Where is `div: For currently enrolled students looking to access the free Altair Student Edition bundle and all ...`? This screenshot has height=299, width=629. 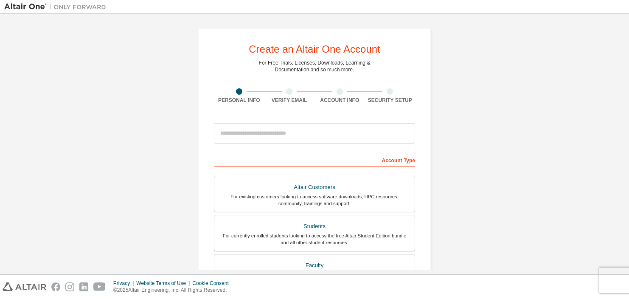
div: For currently enrolled students looking to access the free Altair Student Edition bundle and all ... is located at coordinates (314, 239).